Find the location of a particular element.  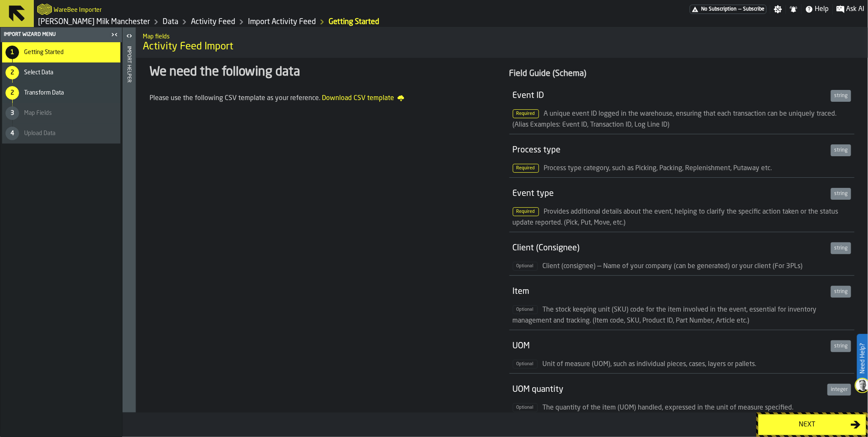

span: The stock keeping unit (SKU) code for the item involved in the event, essential for inventory man... is located at coordinates (665, 316).